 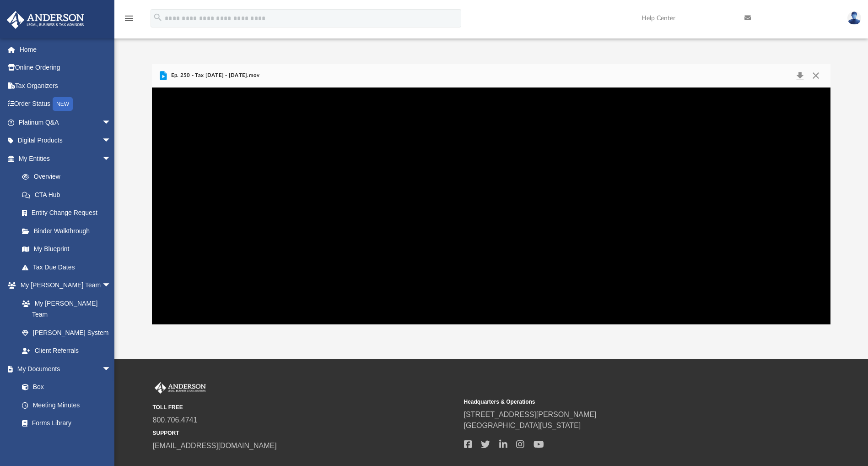 I want to click on small: TOLL FREE, so click(x=306, y=407).